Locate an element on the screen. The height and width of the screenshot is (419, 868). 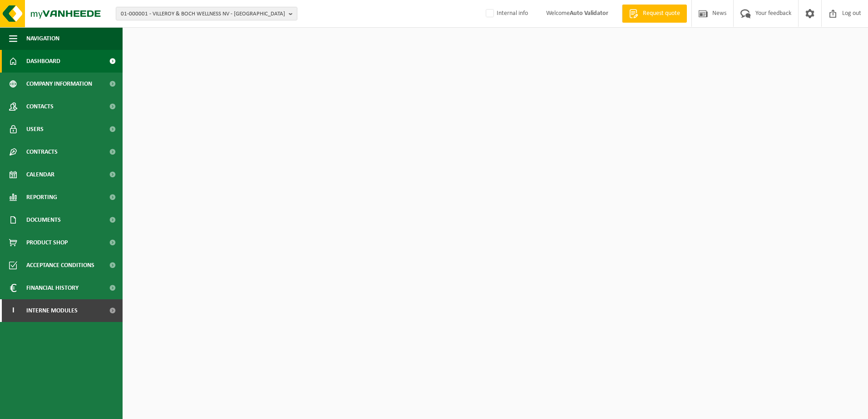
span: Request quote is located at coordinates (661, 14).